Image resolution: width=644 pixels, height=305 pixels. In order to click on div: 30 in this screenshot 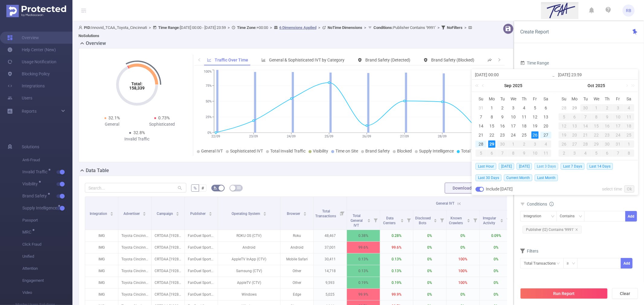, I will do `click(503, 144)`.